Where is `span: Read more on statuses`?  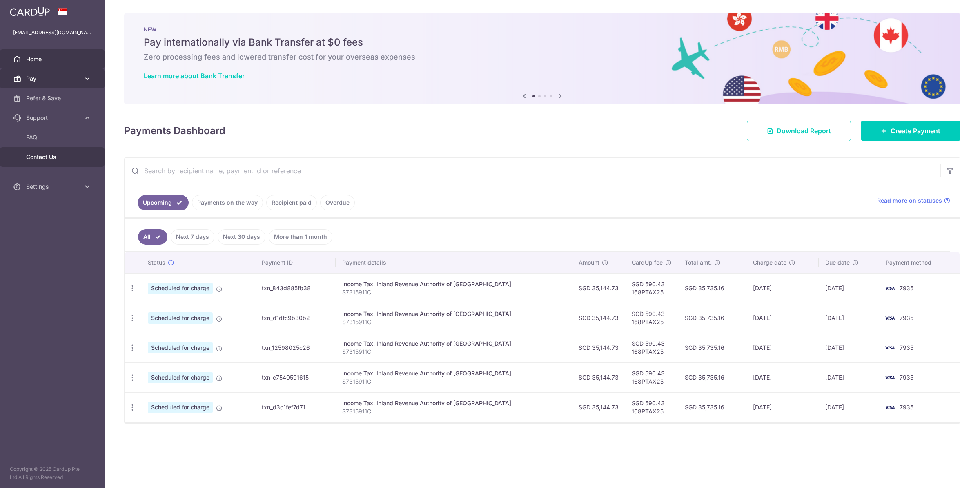
span: Read more on statuses is located at coordinates (909, 200).